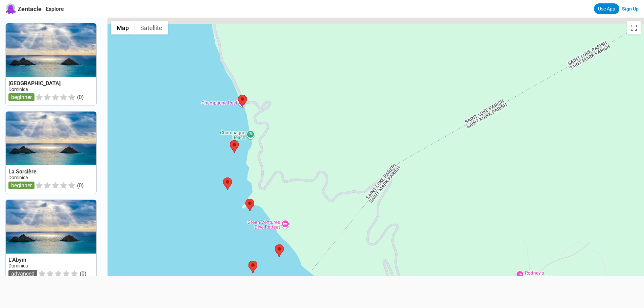  Describe the element at coordinates (11, 9) in the screenshot. I see `img: Zentacle logo` at that location.